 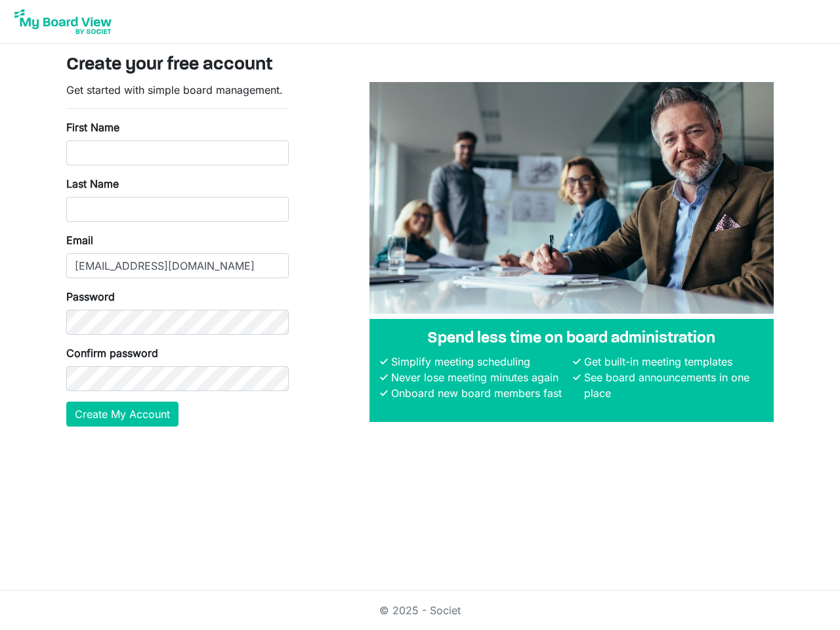 What do you see at coordinates (63, 22) in the screenshot?
I see `img: My Board View Logo` at bounding box center [63, 22].